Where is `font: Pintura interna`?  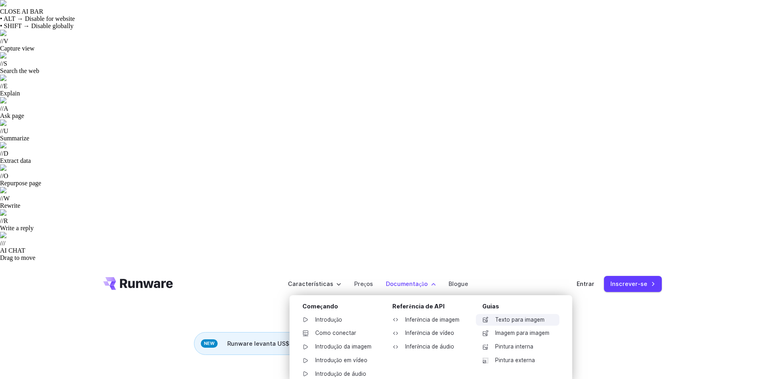 font: Pintura interna is located at coordinates (514, 347).